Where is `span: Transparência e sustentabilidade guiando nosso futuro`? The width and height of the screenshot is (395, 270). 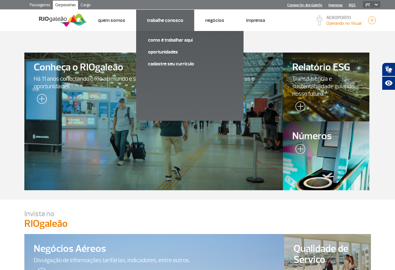
span: Transparência e sustentabilidade guiando nosso futuro is located at coordinates (326, 86).